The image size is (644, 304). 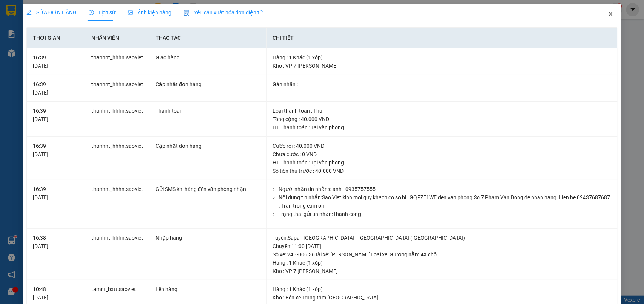 I want to click on div: Gửi SMS khi hàng đến văn phòng nhận, so click(x=208, y=189).